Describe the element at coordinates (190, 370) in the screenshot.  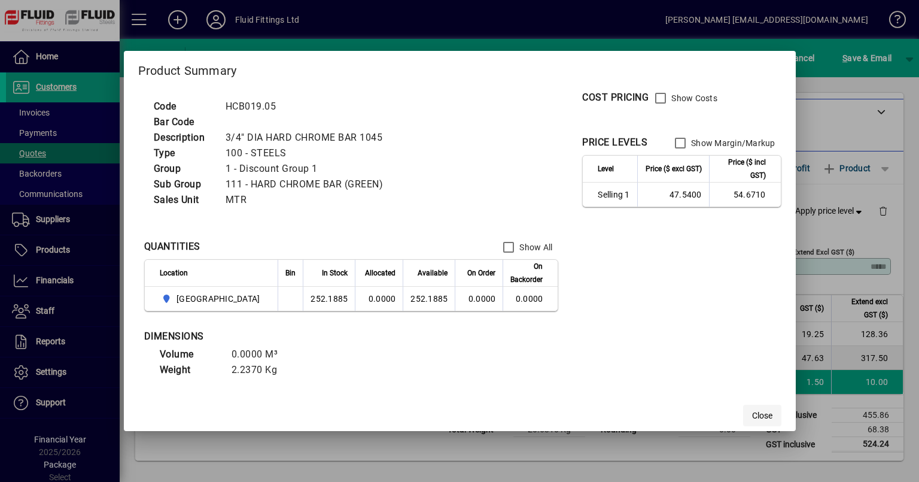
I see `td: Weight` at that location.